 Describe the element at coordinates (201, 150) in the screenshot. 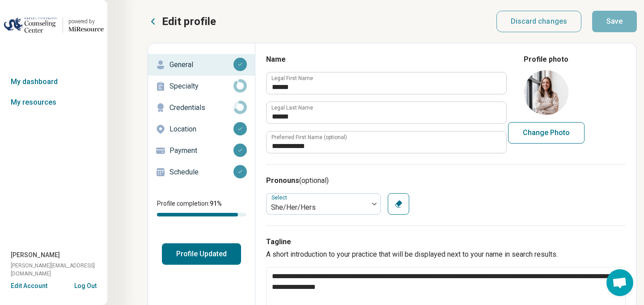

I see `a: Payment` at that location.